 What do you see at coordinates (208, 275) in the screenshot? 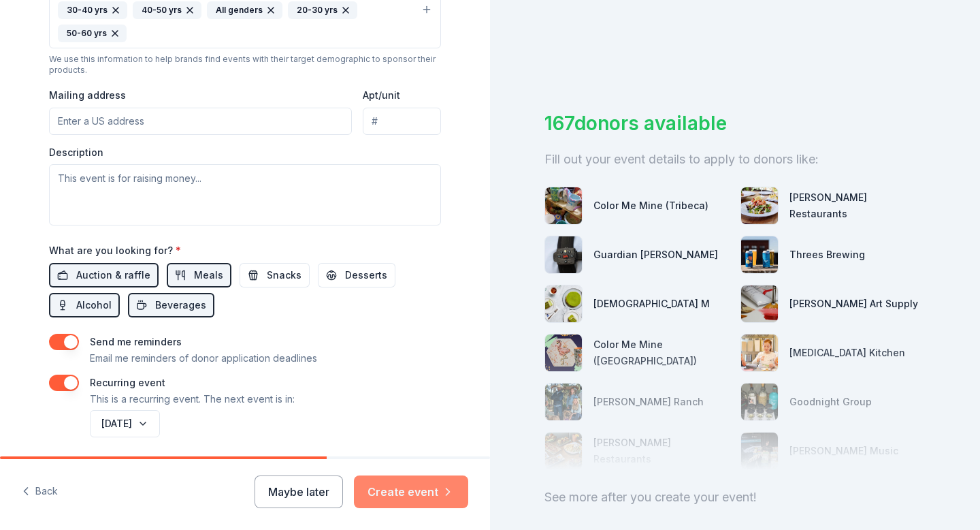
I see `span: Meals` at bounding box center [208, 275].